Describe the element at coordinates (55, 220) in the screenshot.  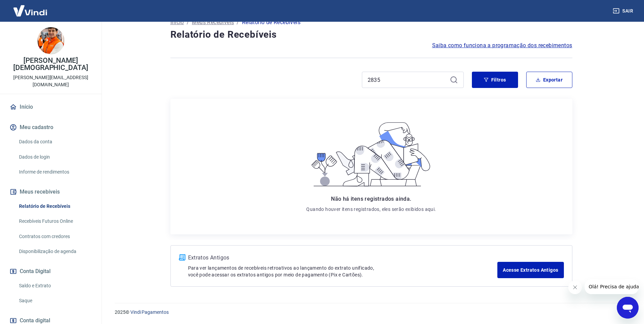
I see `a: Recebíveis Futuros Online` at that location.